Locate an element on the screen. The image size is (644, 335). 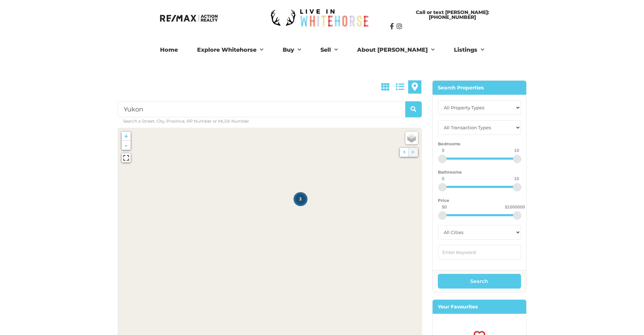
span: 3 is located at coordinates (300, 199).